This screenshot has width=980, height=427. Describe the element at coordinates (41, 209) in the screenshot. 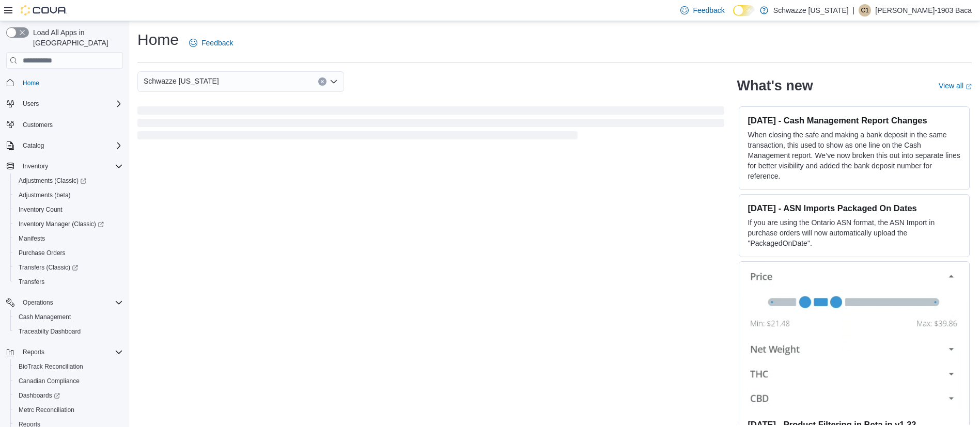

I see `a: Inventory Count` at that location.